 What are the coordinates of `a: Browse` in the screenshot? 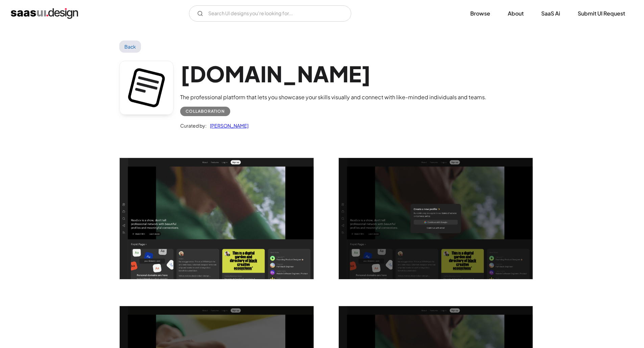 It's located at (480, 13).